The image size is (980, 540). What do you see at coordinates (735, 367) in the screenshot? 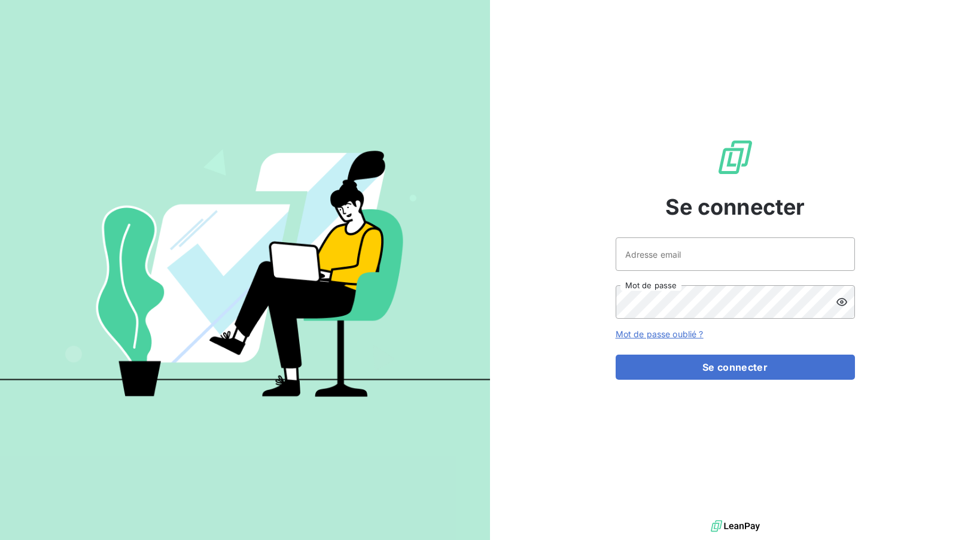
I see `button: Se connecter` at bounding box center [735, 367].